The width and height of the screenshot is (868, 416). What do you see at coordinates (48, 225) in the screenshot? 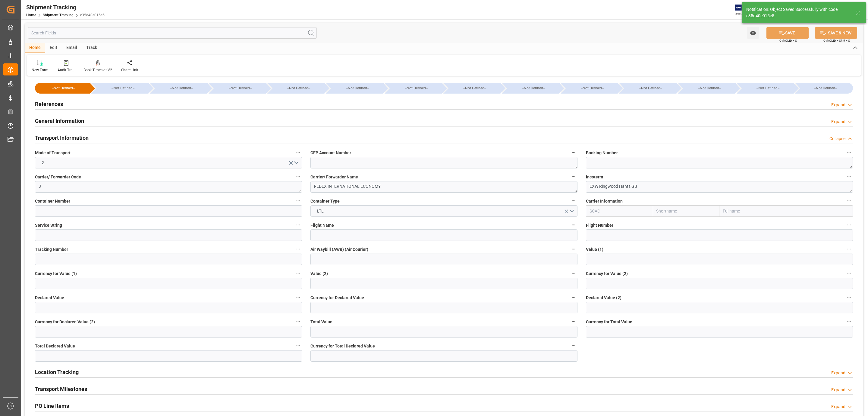
I see `span: Service String` at bounding box center [48, 225].